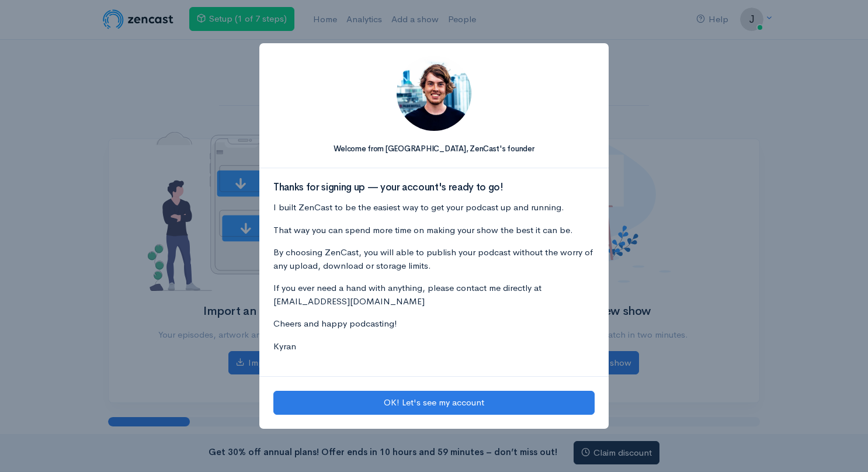 The width and height of the screenshot is (868, 472). Describe the element at coordinates (434, 402) in the screenshot. I see `button: OK! Let's see my account` at that location.